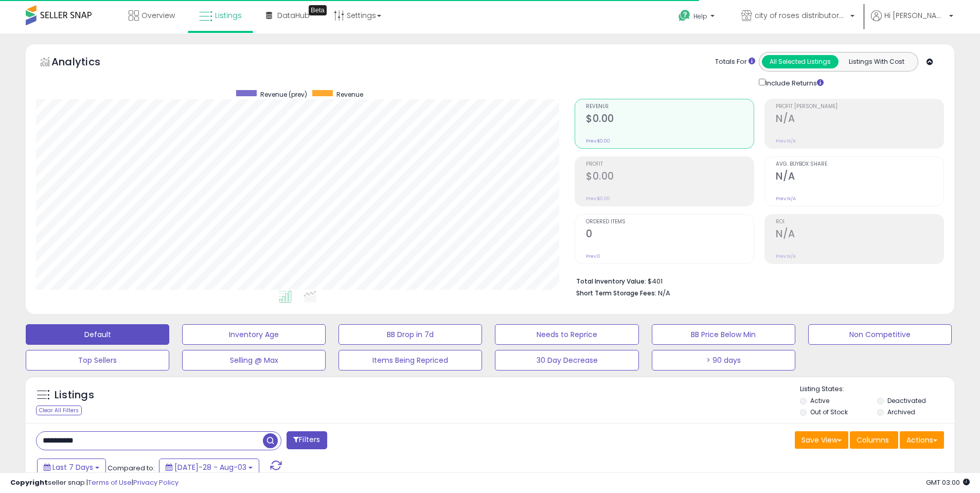  Describe the element at coordinates (73, 467) in the screenshot. I see `span: Last 7 Days` at that location.